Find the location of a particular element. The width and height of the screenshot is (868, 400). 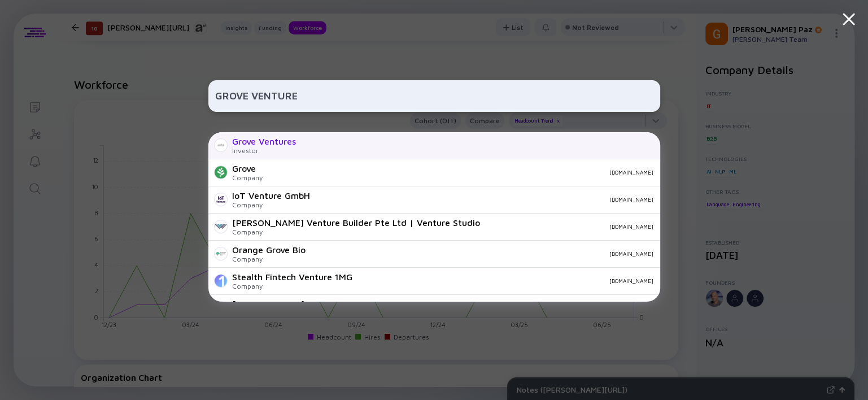

div: Investor is located at coordinates (264, 150).